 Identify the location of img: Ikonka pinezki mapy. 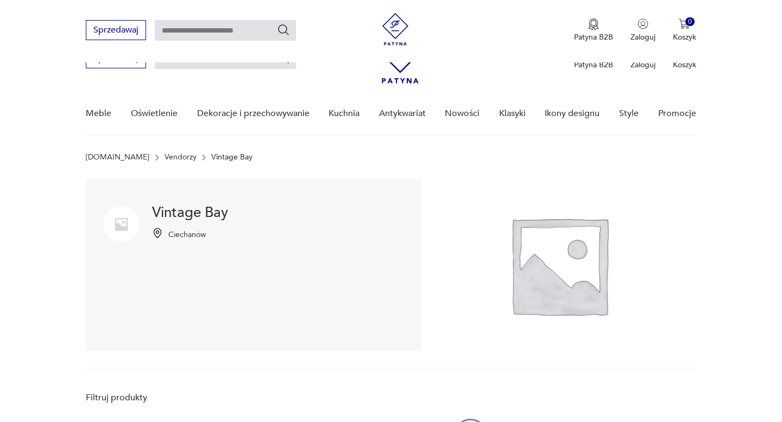
(157, 233).